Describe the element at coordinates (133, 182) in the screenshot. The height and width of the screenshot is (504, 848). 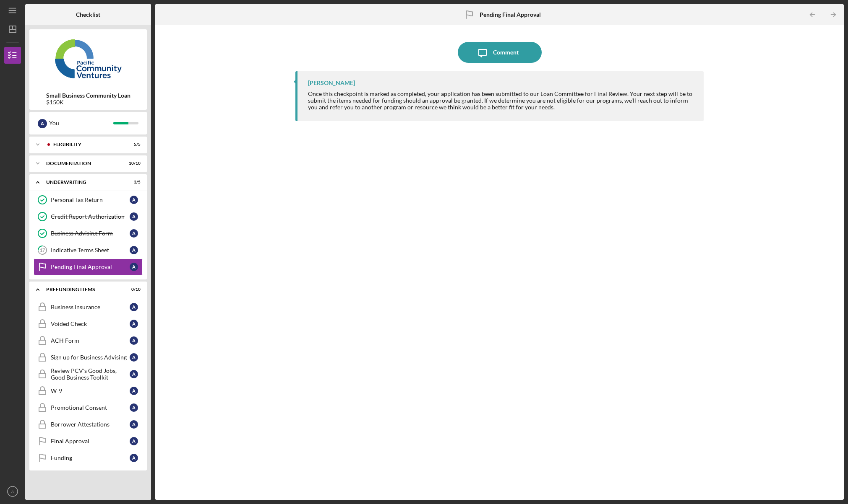
I see `div: 3 / 5` at that location.